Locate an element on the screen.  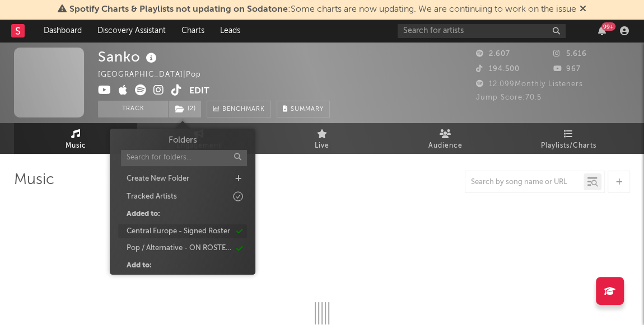
a: Benchmark is located at coordinates (239, 110).